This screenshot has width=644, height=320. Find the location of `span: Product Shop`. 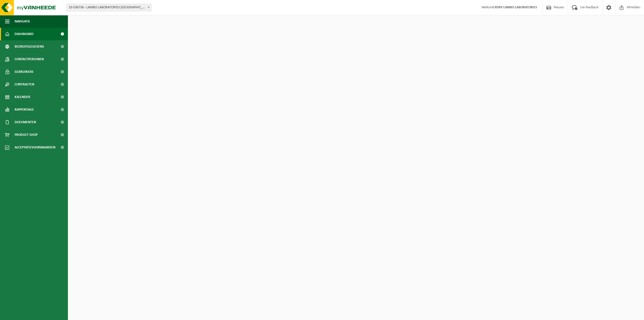

span: Product Shop is located at coordinates (26, 135).